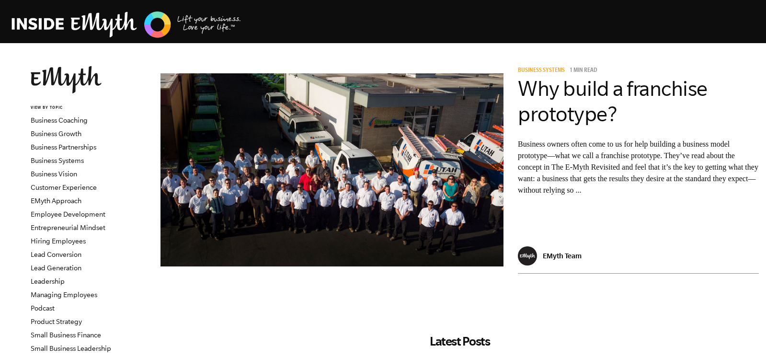  Describe the element at coordinates (58, 241) in the screenshot. I see `a: Hiring Employees` at that location.